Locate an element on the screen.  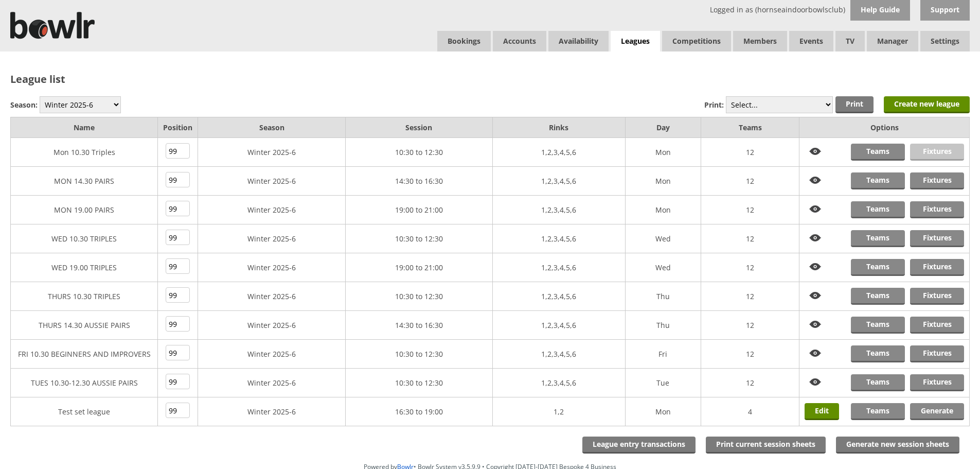
a: Leagues is located at coordinates (635, 41).